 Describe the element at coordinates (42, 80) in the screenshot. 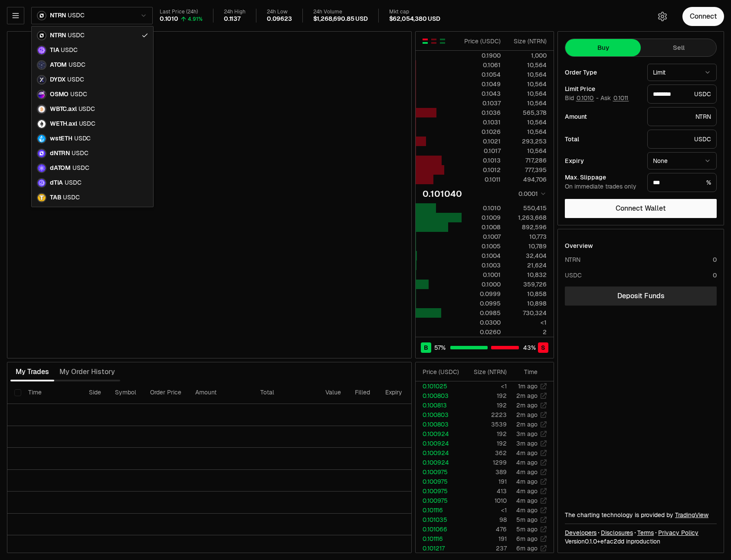

I see `img: dydx.png` at that location.